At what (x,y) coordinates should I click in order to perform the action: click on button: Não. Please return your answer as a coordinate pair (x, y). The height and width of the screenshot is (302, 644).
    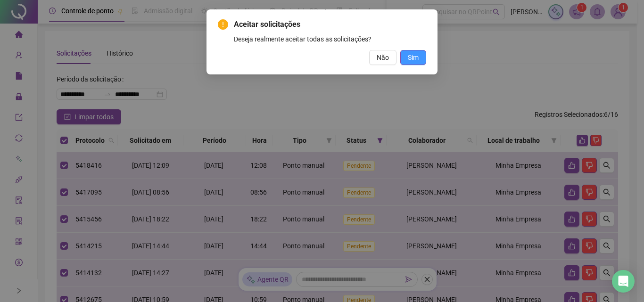
    Looking at the image, I should click on (383, 57).